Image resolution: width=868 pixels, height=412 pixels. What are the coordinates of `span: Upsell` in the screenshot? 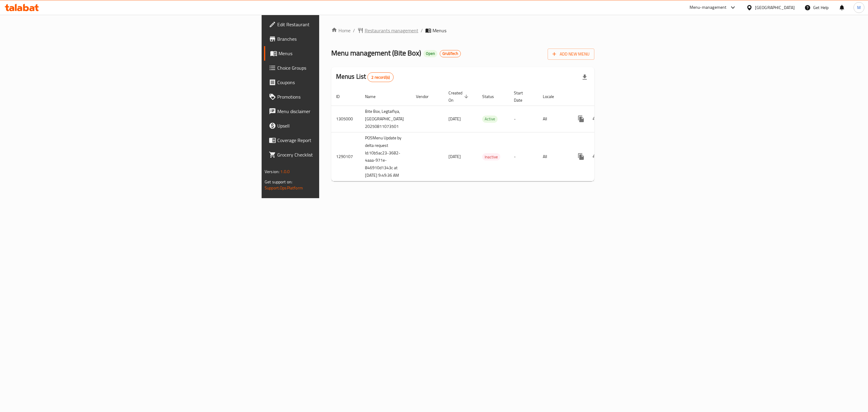 It's located at (339, 126).